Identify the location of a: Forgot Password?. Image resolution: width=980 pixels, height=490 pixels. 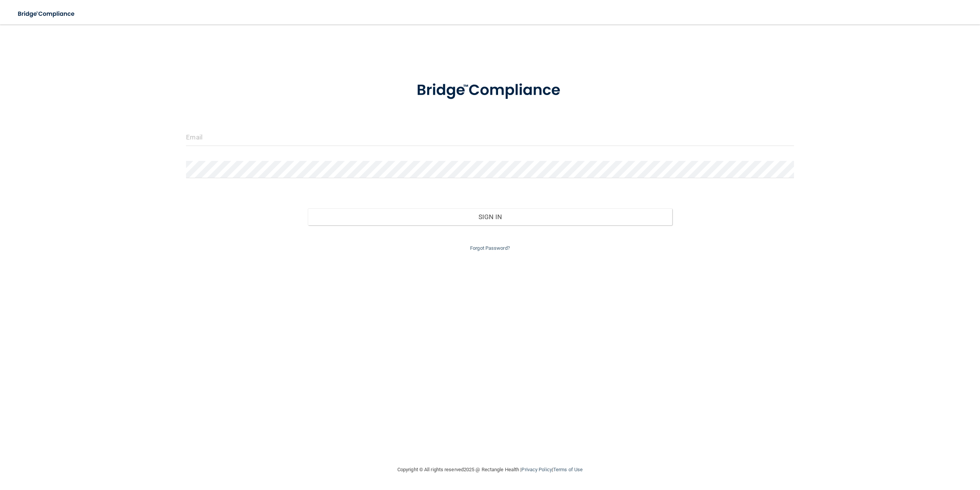
(490, 248).